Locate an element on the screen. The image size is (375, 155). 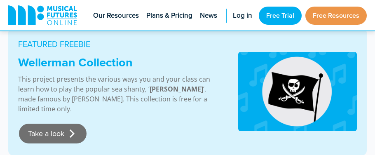
a: Free Trial is located at coordinates (280, 16).